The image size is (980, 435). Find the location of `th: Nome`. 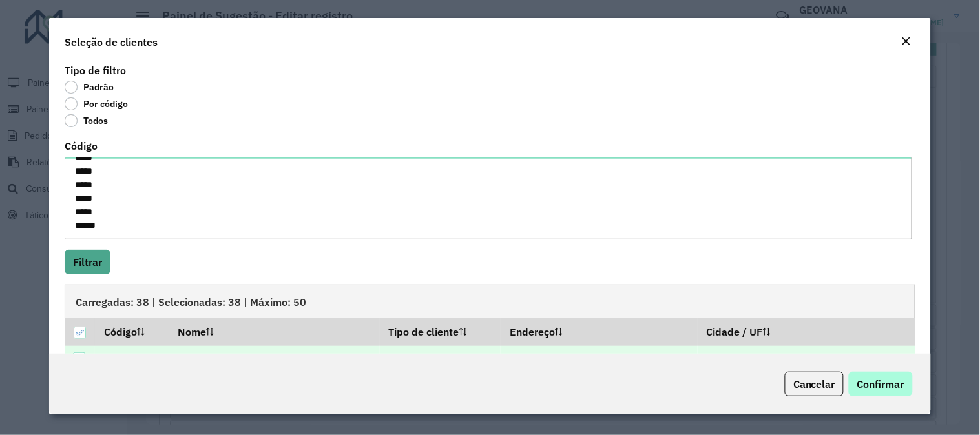

th: Nome is located at coordinates (275, 332).